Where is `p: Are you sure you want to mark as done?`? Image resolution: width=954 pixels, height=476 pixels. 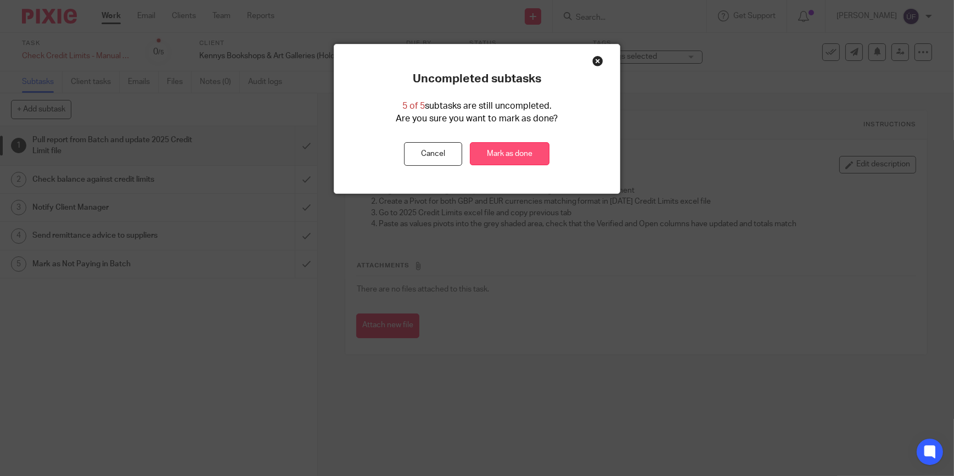
p: Are you sure you want to mark as done? is located at coordinates (476, 119).